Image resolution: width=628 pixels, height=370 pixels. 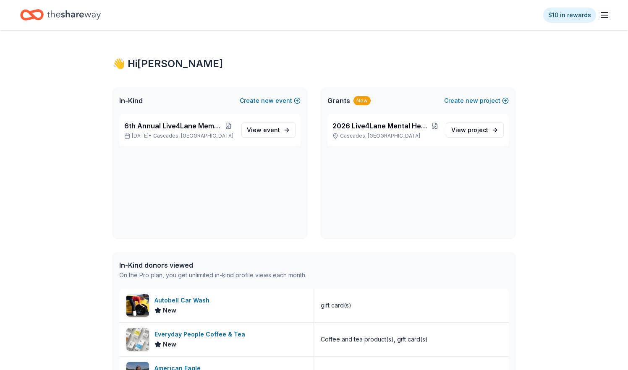 I want to click on button: Createnewproject, so click(x=477, y=101).